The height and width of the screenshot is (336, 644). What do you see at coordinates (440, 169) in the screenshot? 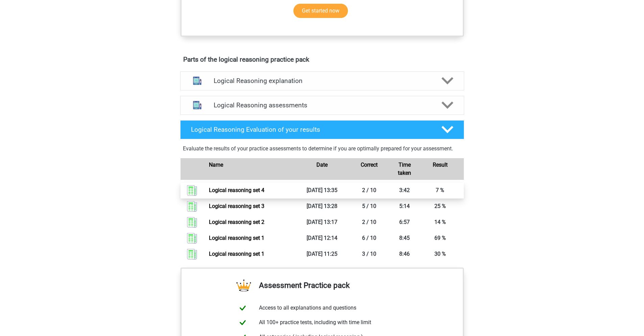
I see `div: Result` at bounding box center [440, 169].